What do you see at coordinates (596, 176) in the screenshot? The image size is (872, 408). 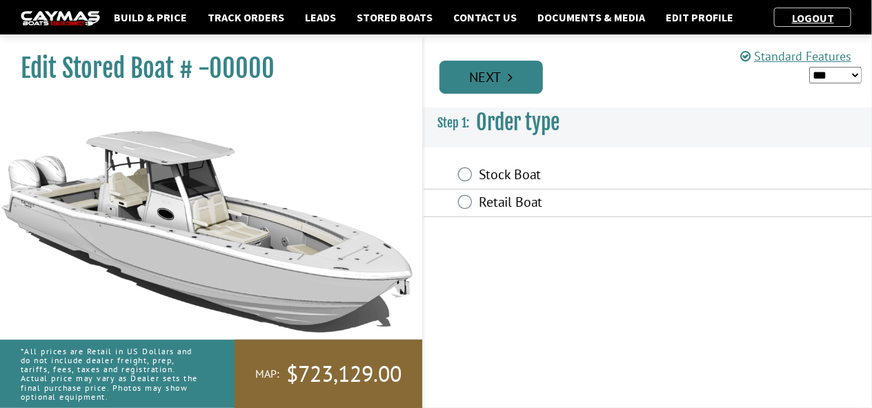 I see `label: Stock Boat` at bounding box center [596, 176].